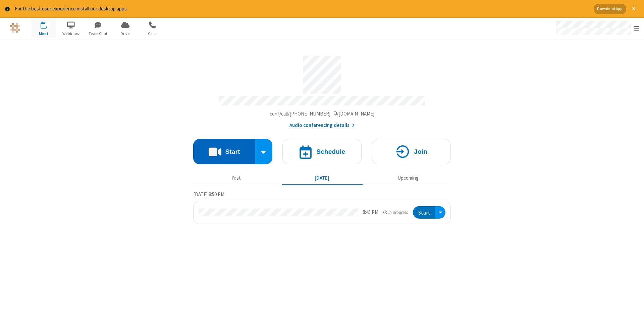 Image resolution: width=644 pixels, height=318 pixels. Describe the element at coordinates (233, 151) in the screenshot. I see `h4: Start` at that location.